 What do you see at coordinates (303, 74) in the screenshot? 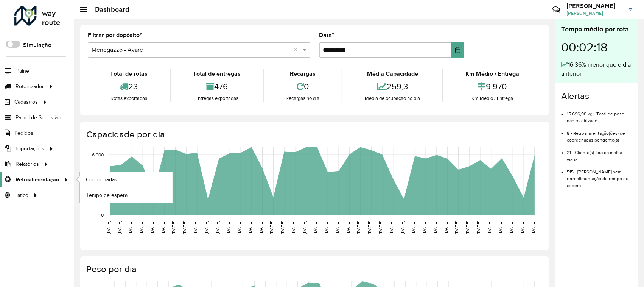
I see `div: Recargas` at bounding box center [303, 74].